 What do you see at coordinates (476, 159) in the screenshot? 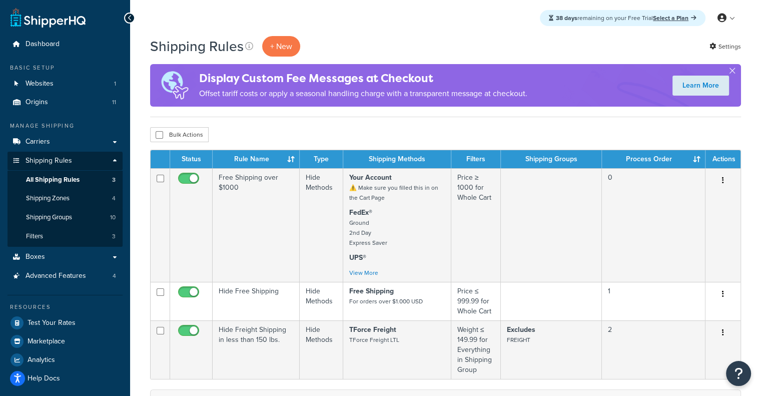
I see `th: Filters` at bounding box center [476, 159].